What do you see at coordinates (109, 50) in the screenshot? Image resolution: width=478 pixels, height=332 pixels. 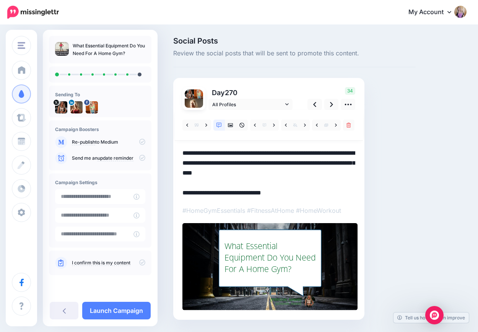 I see `p: What Essential Equipment Do You Need For A Home Gym?` at bounding box center [109, 50].